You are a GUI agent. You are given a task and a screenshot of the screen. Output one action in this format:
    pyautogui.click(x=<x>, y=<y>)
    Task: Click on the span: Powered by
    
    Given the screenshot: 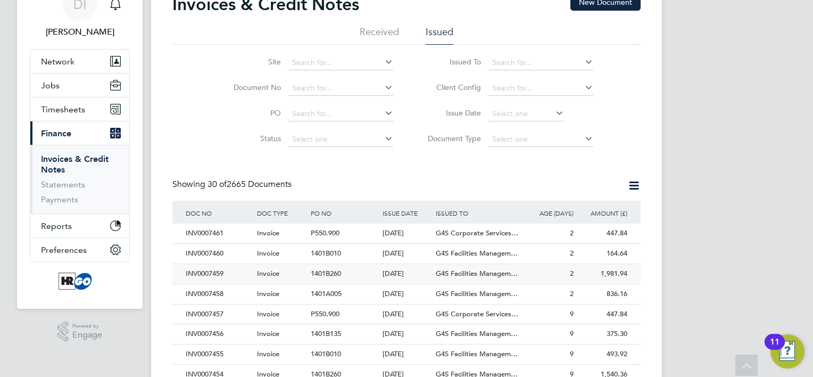 What is the action you would take?
    pyautogui.click(x=87, y=326)
    